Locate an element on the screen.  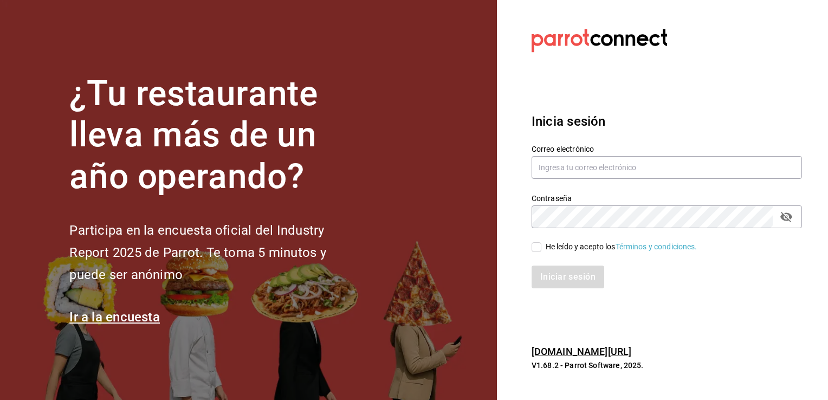
button: passwordField is located at coordinates (786, 217).